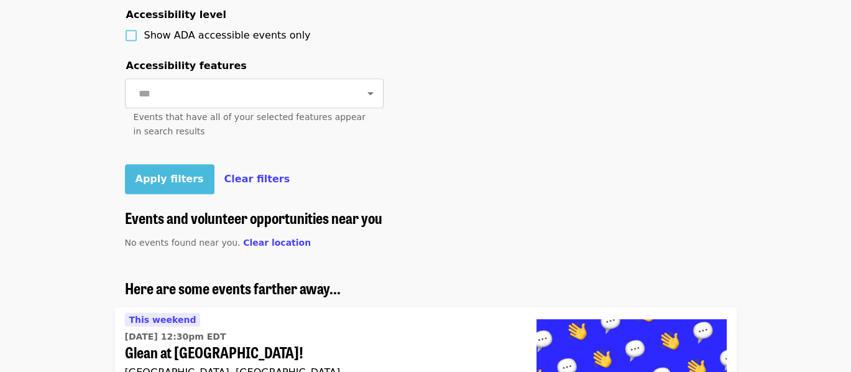 Image resolution: width=851 pixels, height=372 pixels. Describe the element at coordinates (277, 242) in the screenshot. I see `span: Clear location` at that location.